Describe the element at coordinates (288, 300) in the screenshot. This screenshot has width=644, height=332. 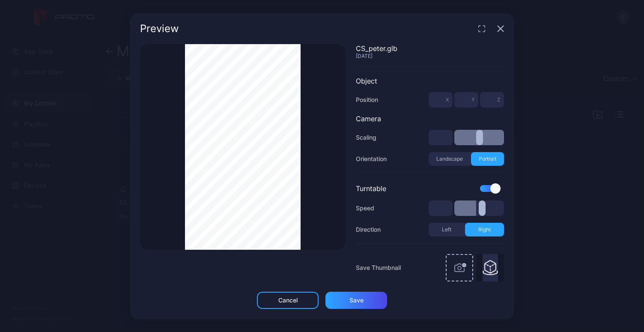
I see `div: Cancel` at that location.